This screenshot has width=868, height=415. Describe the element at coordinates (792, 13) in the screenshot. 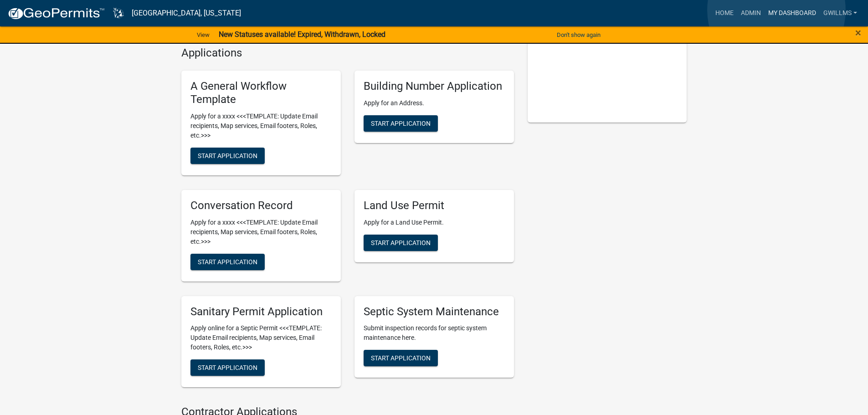

I see `a: My Dashboard` at that location.